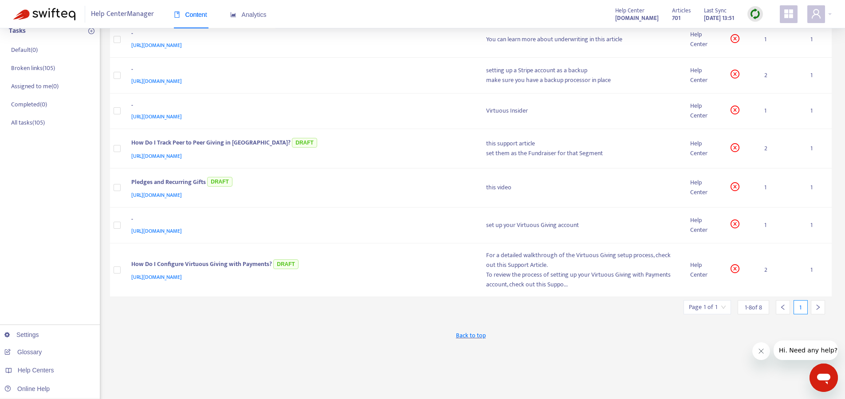 The image size is (845, 399). What do you see at coordinates (28, 122) in the screenshot?
I see `p: All tasks ( 105 )` at bounding box center [28, 122].